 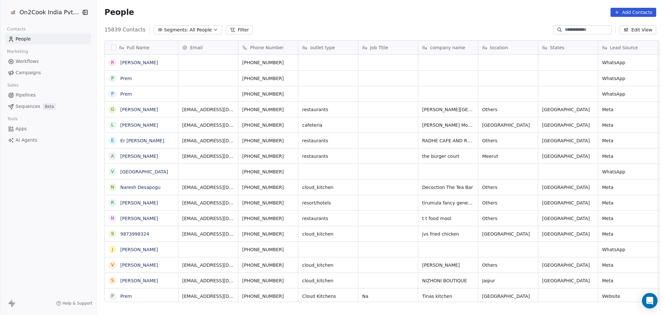 What do you see at coordinates (48, 106) in the screenshot?
I see `a: SequencesBeta` at bounding box center [48, 106].